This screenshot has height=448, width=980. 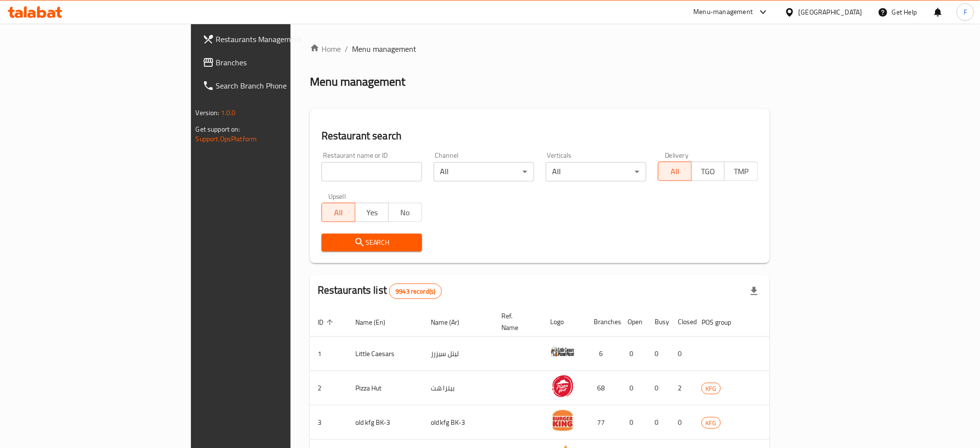 I want to click on span: POS group, so click(x=722, y=323).